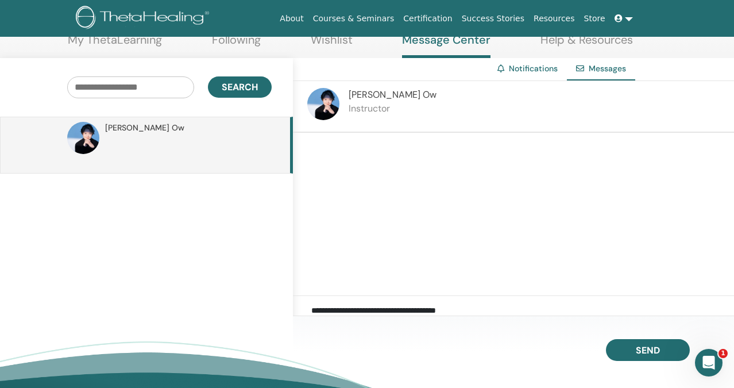 The image size is (734, 388). What do you see at coordinates (533, 68) in the screenshot?
I see `a: Notifications` at bounding box center [533, 68].